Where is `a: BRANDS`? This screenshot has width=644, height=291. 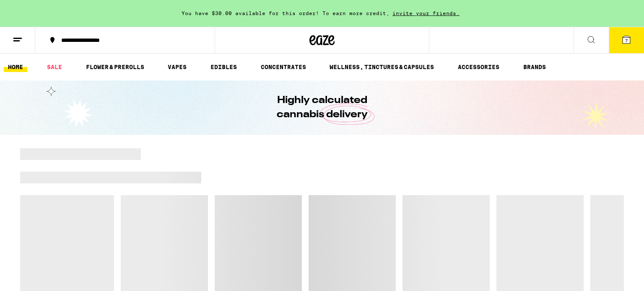
a: BRANDS is located at coordinates (535, 67).